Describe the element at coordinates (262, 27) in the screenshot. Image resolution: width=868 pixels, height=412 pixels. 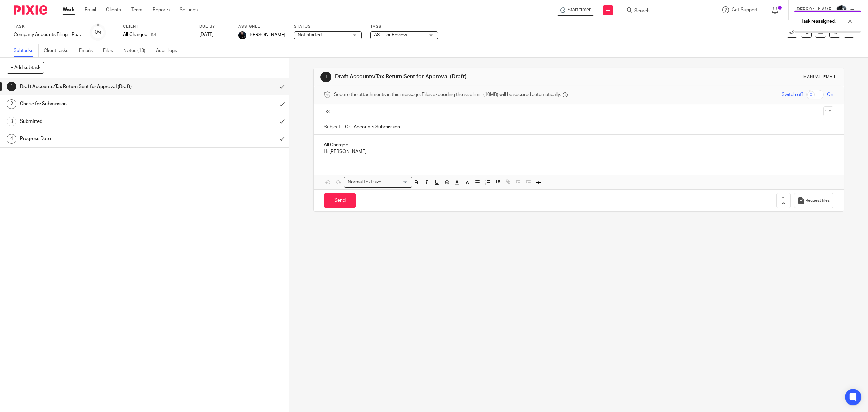
I see `label: Assignee` at that location.